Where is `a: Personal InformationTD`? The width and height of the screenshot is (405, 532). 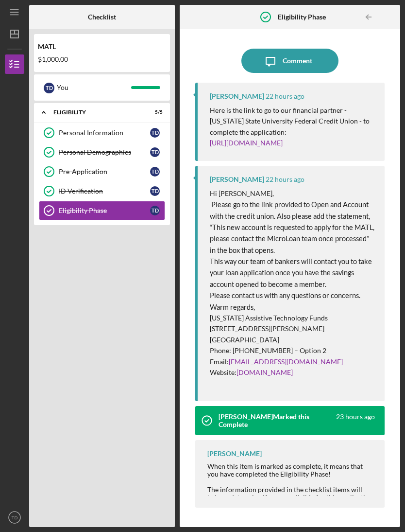 a: Personal InformationTD is located at coordinates (102, 133).